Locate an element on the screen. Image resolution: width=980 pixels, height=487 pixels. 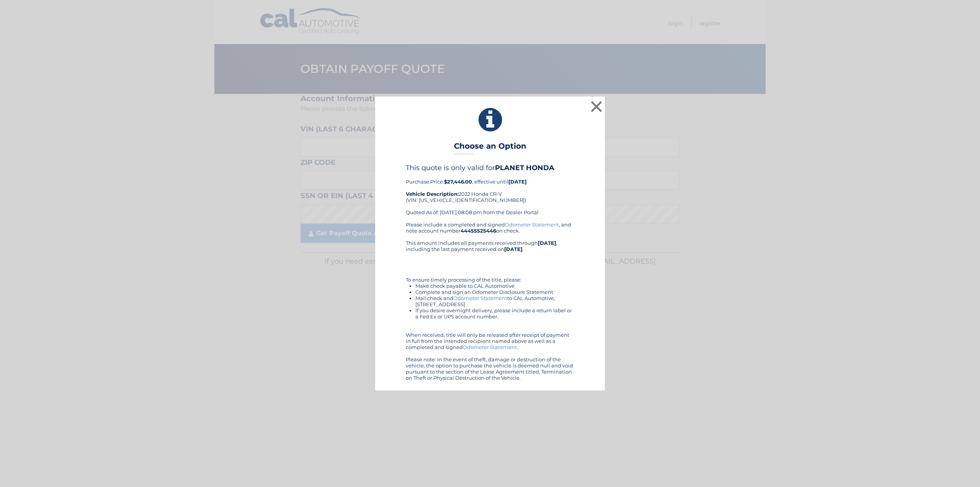
div: Please include a completed and signed , and note account number on check. This amount includes al... is located at coordinates (490, 301).